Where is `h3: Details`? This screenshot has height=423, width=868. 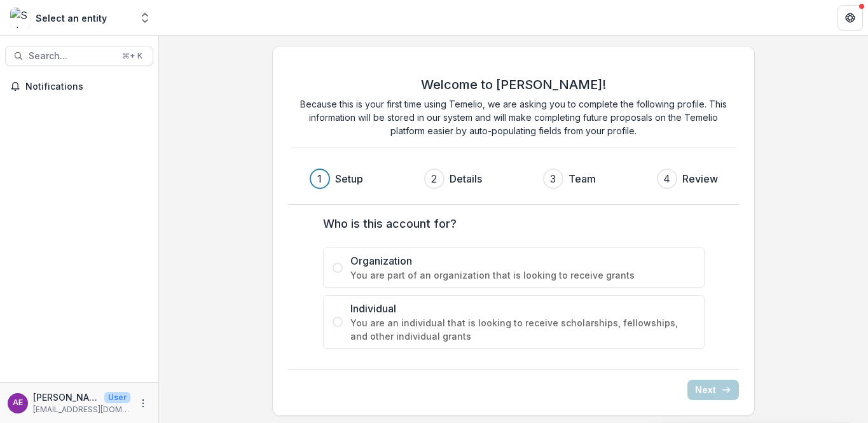 h3: Details is located at coordinates (465, 179).